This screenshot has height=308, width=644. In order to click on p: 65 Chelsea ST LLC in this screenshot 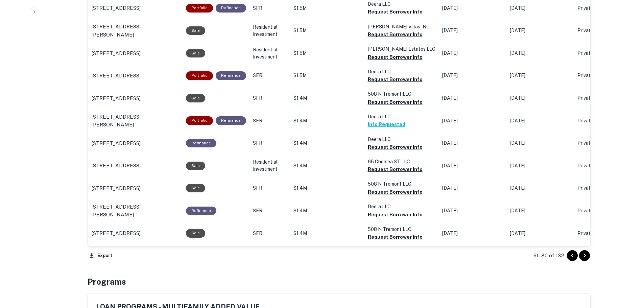, I will do `click(402, 161)`.